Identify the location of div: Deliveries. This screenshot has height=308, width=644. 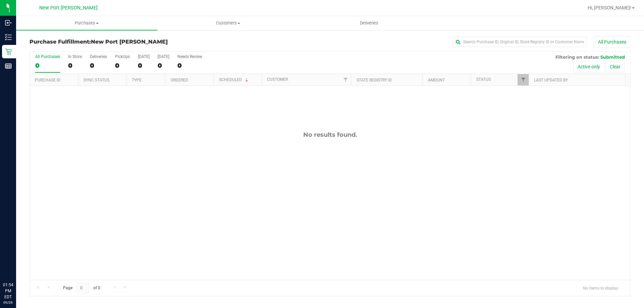
(98, 56).